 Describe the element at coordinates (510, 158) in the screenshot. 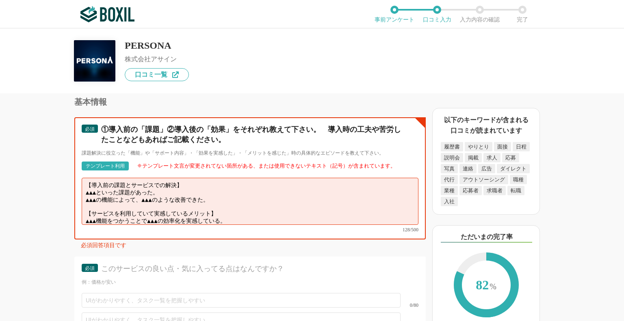

I see `div: 応募` at that location.